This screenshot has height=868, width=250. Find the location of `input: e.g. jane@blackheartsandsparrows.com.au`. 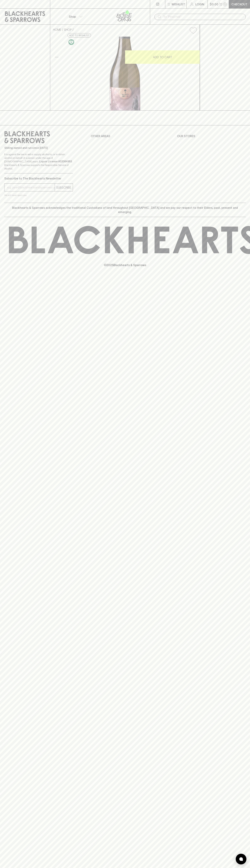

input: e.g. jane@blackheartsandsparrows.com.au is located at coordinates (31, 188).